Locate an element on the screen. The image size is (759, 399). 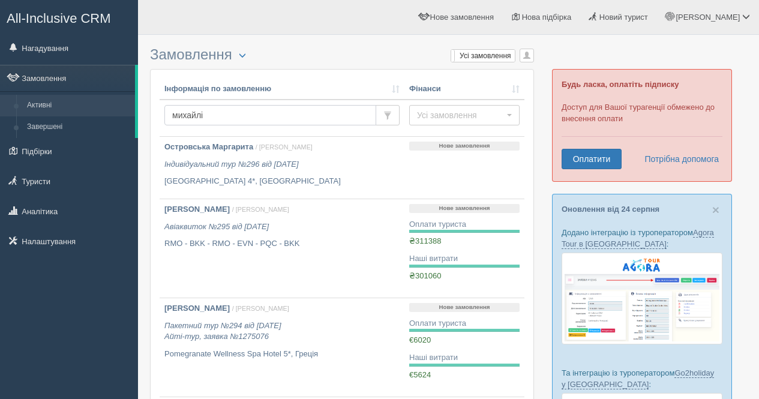
input: Пошук за номером замовлення, ПІБ або паспортом туриста is located at coordinates (270, 115).